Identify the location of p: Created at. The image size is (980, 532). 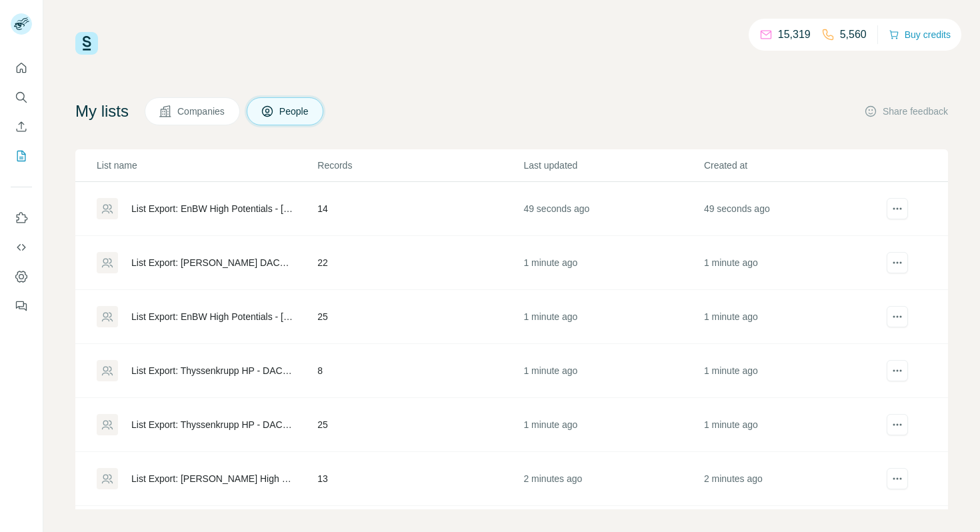
(793, 165).